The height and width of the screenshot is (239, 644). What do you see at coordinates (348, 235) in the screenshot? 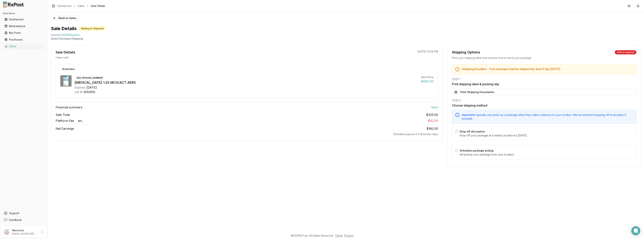
I see `a: Privacy` at bounding box center [348, 235].